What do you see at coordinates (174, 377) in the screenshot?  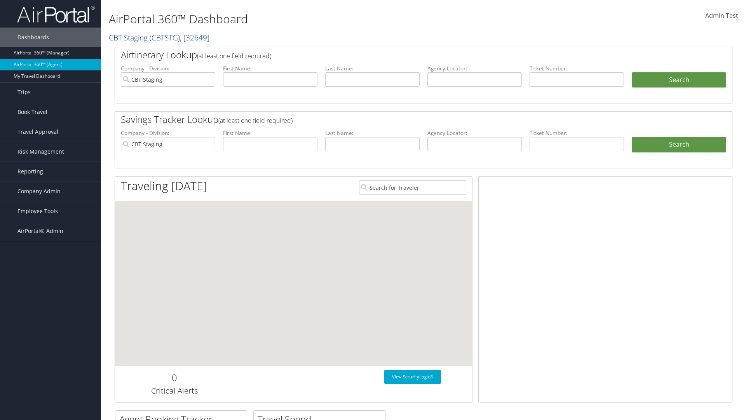 I see `h2: 0` at bounding box center [174, 377].